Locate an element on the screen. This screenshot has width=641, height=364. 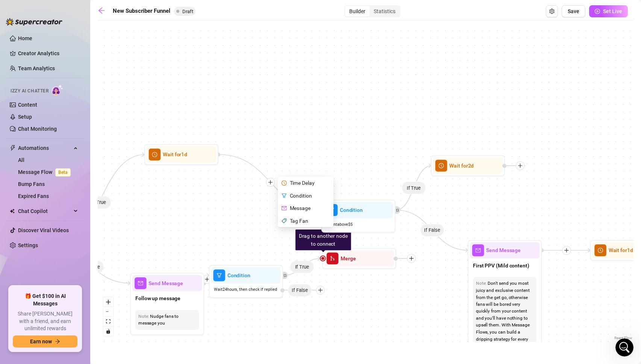
span: Izzy AI Chatter is located at coordinates (29, 91).